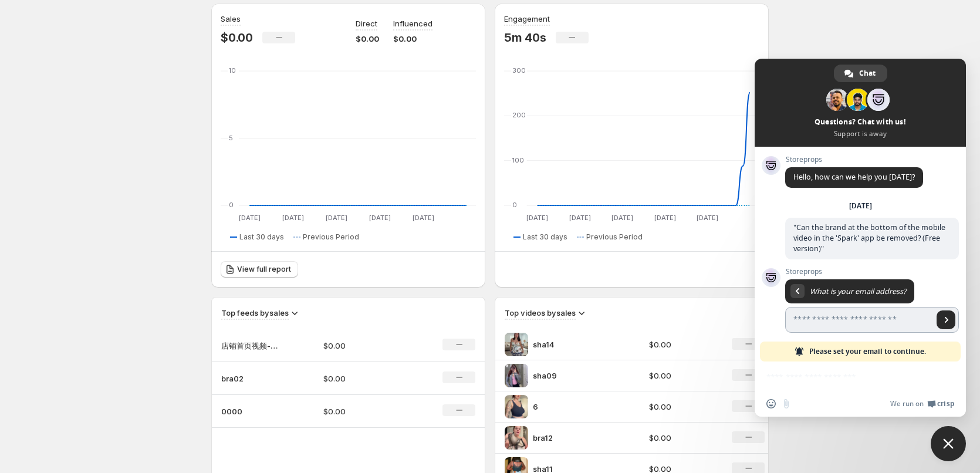  I want to click on span: We run on, so click(906, 404).